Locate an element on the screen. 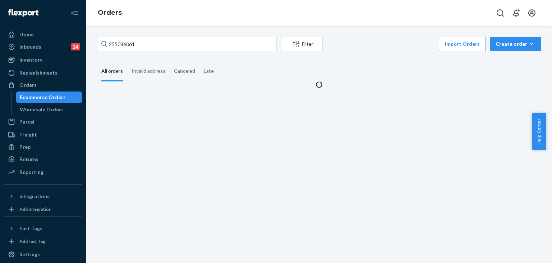  div: 24 is located at coordinates (76, 47).